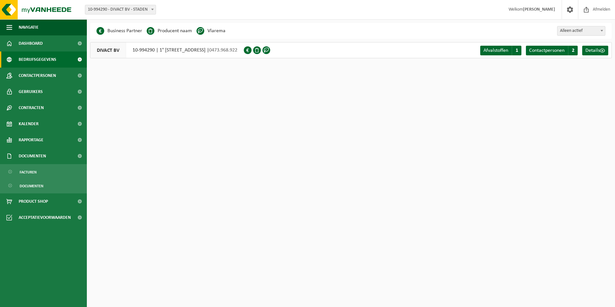  Describe the element at coordinates (33, 201) in the screenshot. I see `span: Product Shop` at that location.